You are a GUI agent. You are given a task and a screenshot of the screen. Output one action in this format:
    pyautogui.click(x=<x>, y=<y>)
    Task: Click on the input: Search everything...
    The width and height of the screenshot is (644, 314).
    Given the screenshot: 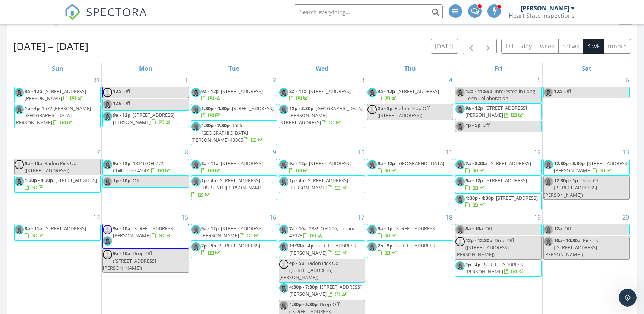 What is the action you would take?
    pyautogui.click(x=368, y=12)
    